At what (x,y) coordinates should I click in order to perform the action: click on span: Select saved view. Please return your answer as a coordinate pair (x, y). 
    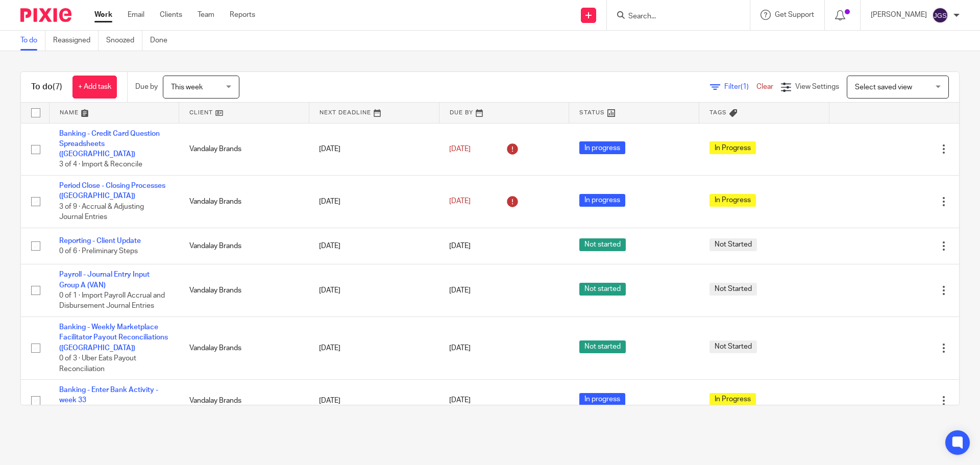
    Looking at the image, I should click on (883, 87).